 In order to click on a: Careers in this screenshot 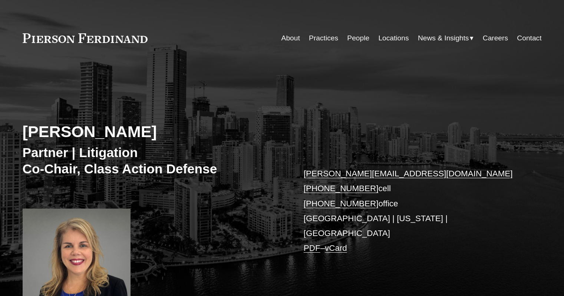, I will do `click(495, 38)`.